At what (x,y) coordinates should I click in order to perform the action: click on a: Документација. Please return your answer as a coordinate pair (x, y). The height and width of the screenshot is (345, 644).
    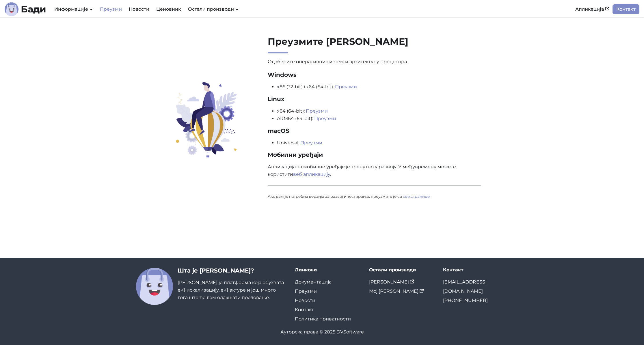
    Looking at the image, I should click on (313, 282).